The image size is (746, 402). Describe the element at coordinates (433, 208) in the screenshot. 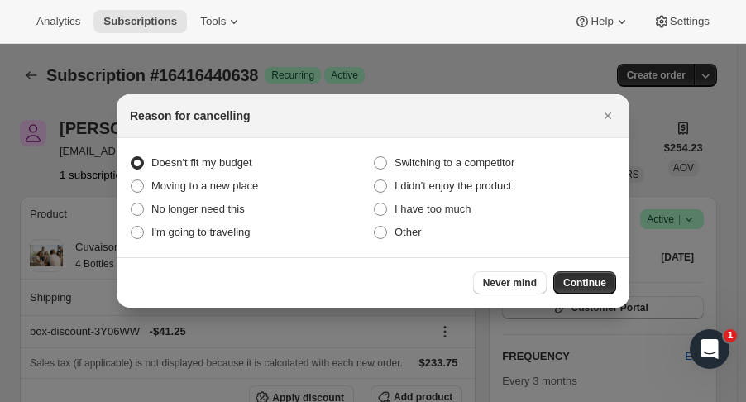

I see `span: I have too much` at that location.